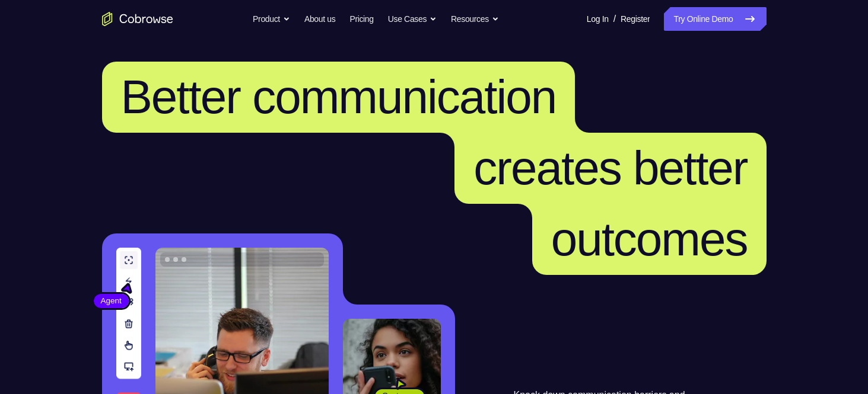 This screenshot has width=868, height=394. I want to click on a: Pricing, so click(361, 19).